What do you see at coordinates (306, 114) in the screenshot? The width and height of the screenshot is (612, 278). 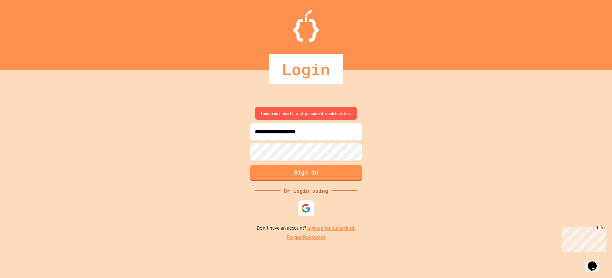 I see `div: Incorrect email and password combination.` at bounding box center [306, 114].